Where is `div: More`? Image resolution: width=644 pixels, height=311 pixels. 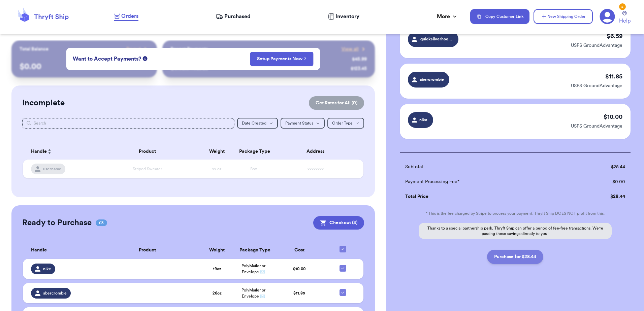
div: More is located at coordinates (447, 16).